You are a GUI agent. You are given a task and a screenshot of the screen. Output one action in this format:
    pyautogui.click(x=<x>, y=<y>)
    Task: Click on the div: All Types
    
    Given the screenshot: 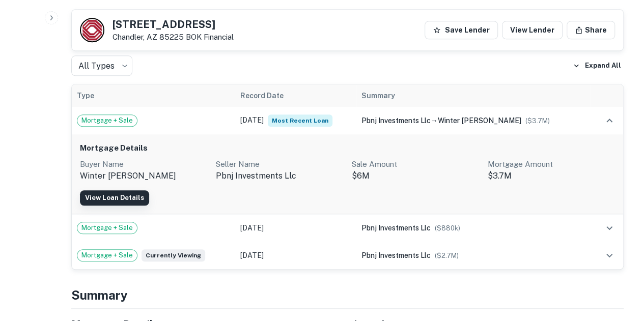 What is the action you would take?
    pyautogui.click(x=102, y=66)
    